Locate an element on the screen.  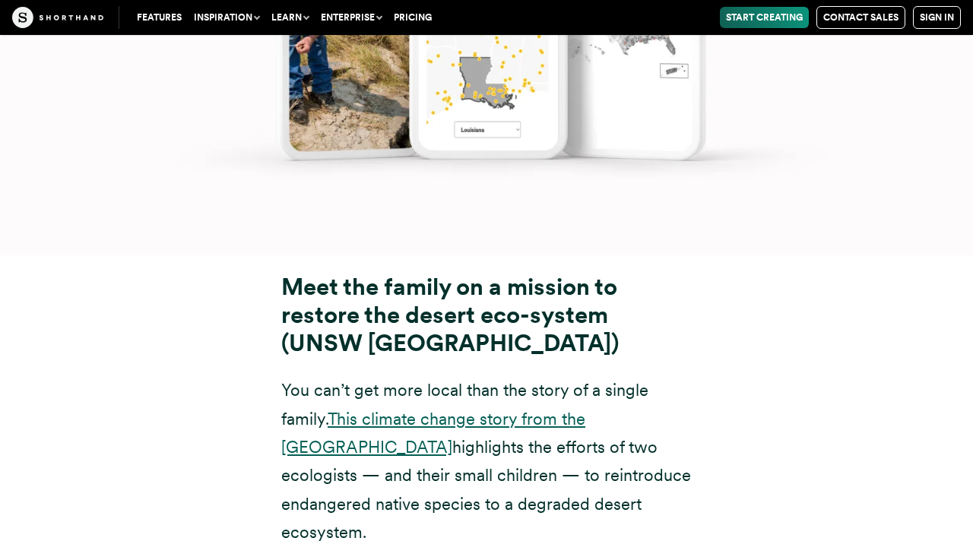
a: Pricing is located at coordinates (413, 17).